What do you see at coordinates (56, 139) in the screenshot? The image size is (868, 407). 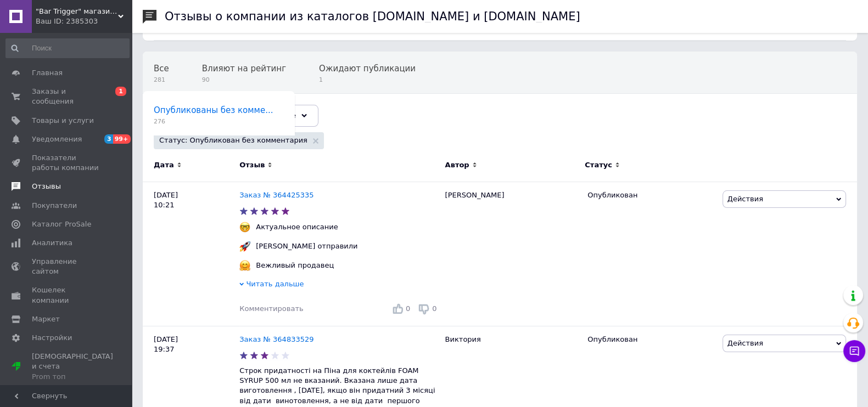 I see `span: Уведомления` at bounding box center [56, 139].